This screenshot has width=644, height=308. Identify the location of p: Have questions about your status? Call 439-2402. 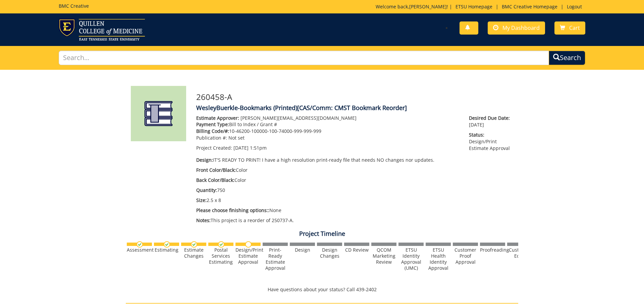
(322, 289).